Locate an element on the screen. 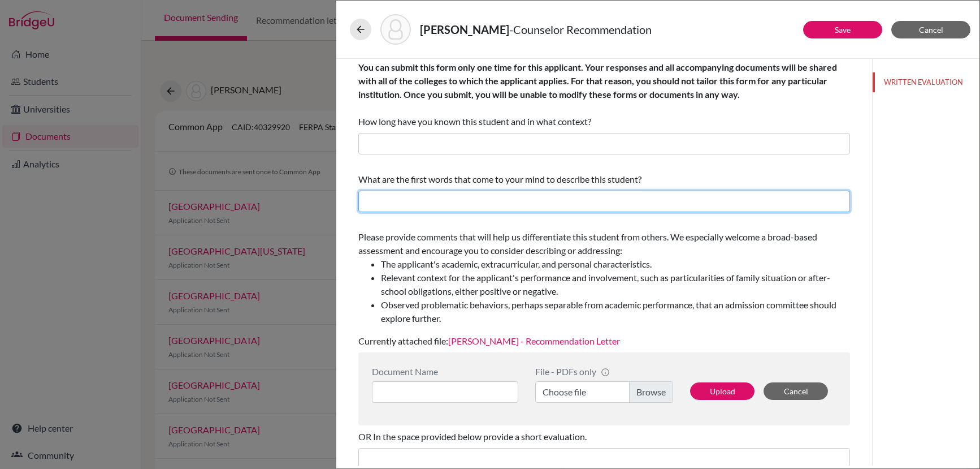  button: WRITTEN EVALUATION is located at coordinates (926, 82).